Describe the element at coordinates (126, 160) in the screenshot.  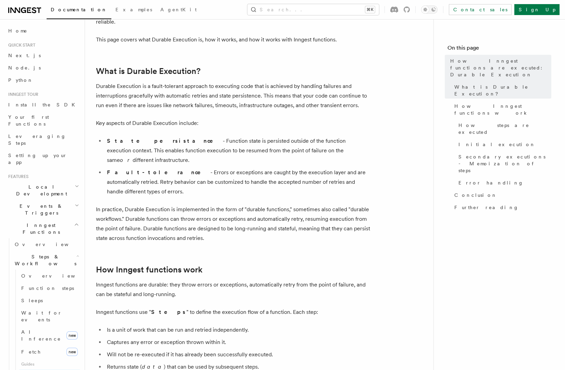
I see `em: or` at that location.